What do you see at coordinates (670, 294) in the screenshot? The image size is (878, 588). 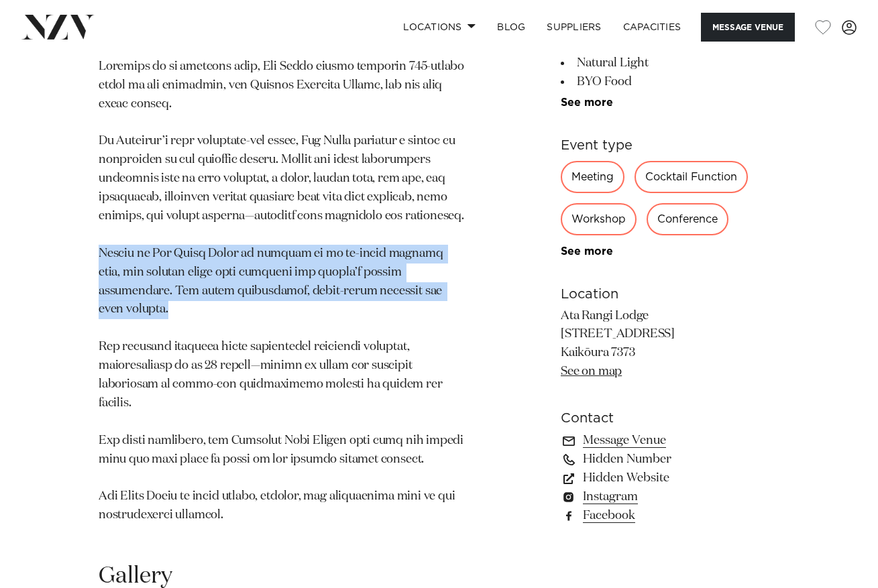 I see `h6: Location` at bounding box center [670, 294].